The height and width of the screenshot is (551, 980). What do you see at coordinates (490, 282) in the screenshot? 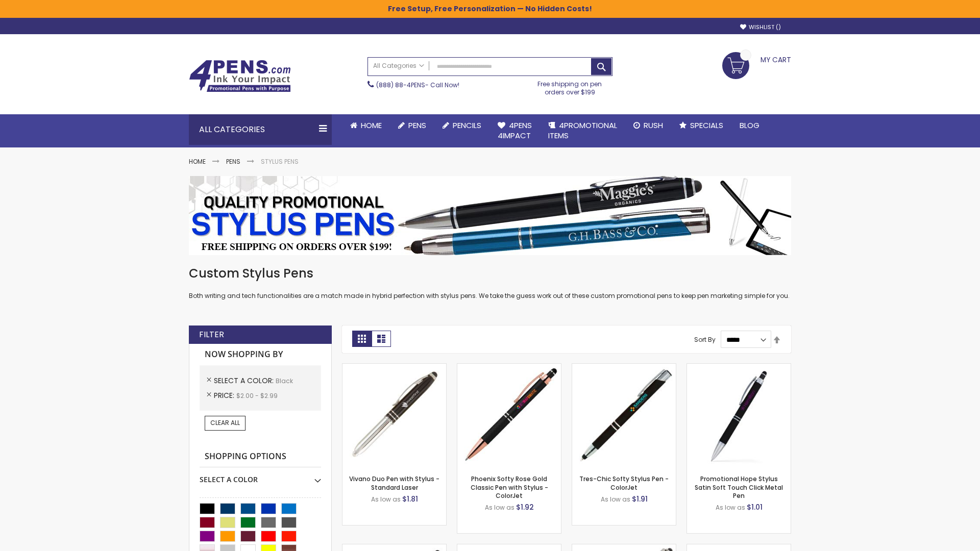
I see `div: Both writing and tech functionalities are a match made in hybrid perfection with stylus pens. We ...` at bounding box center [490, 282].